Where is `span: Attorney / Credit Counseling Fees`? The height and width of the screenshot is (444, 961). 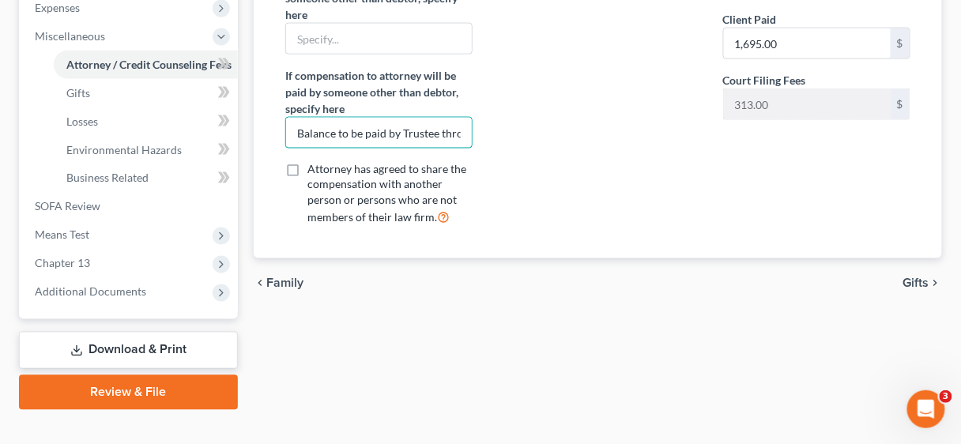 span: Attorney / Credit Counseling Fees is located at coordinates (149, 64).